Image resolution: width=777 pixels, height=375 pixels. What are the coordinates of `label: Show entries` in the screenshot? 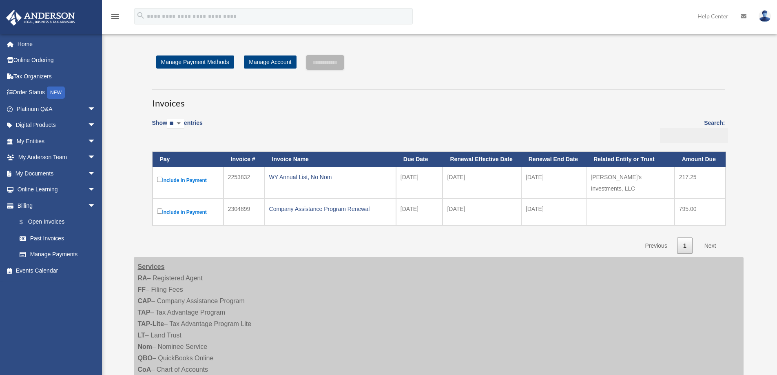 It's located at (178, 127).